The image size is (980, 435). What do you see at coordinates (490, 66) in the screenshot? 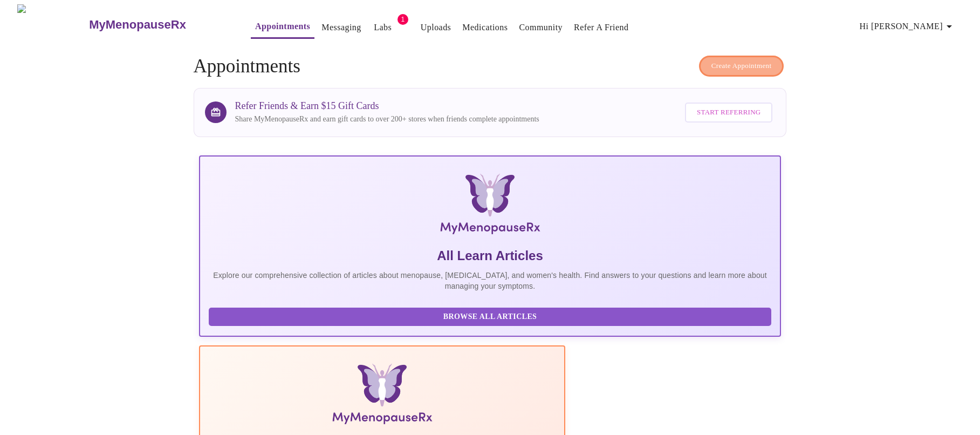
I see `h4: Appointments` at bounding box center [490, 66].